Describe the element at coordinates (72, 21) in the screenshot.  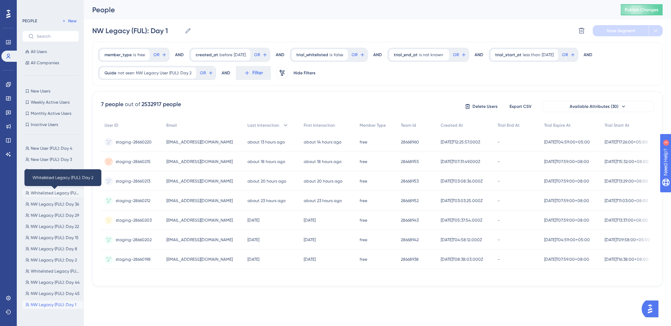
I see `span: New` at that location.